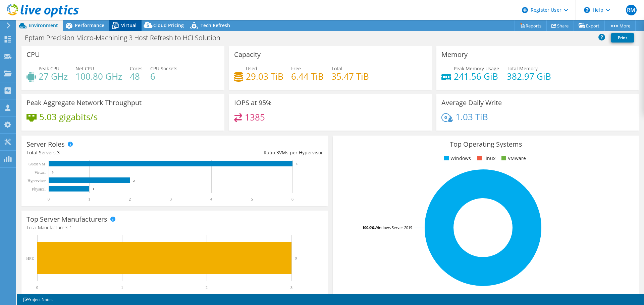  What do you see at coordinates (129, 25) in the screenshot?
I see `span: Virtual` at bounding box center [129, 25].